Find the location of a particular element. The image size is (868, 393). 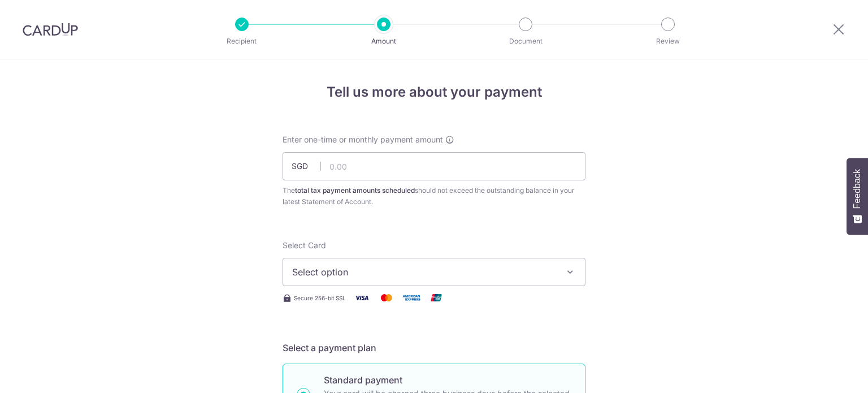

h5: Select a payment plan is located at coordinates (434, 348).